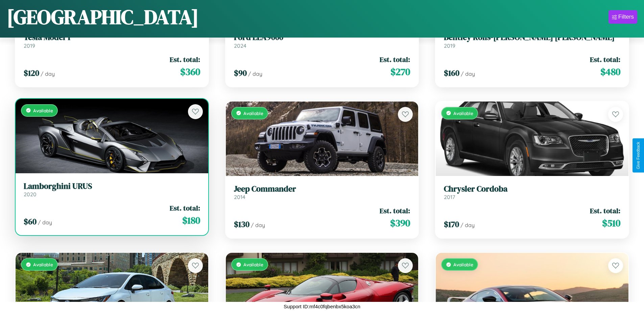 This screenshot has height=311, width=644. I want to click on span: $ 120, so click(32, 73).